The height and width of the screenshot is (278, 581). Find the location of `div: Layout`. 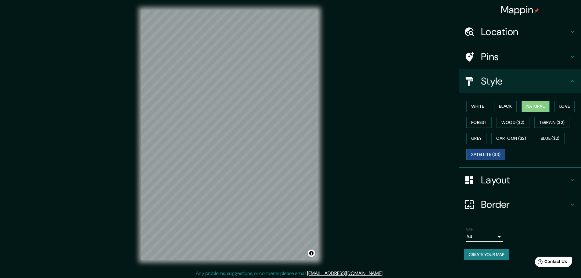

div: Layout is located at coordinates (520, 180).